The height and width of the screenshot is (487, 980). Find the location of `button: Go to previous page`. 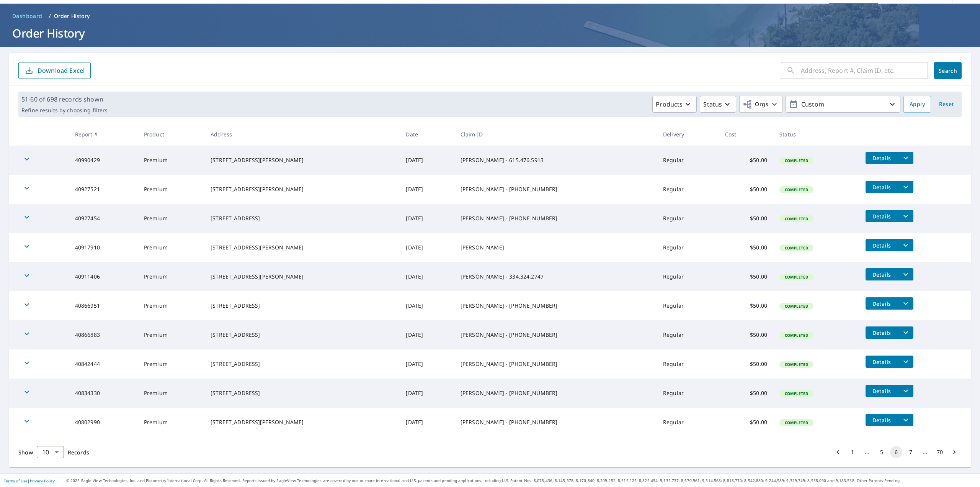

button: Go to previous page is located at coordinates (838, 452).